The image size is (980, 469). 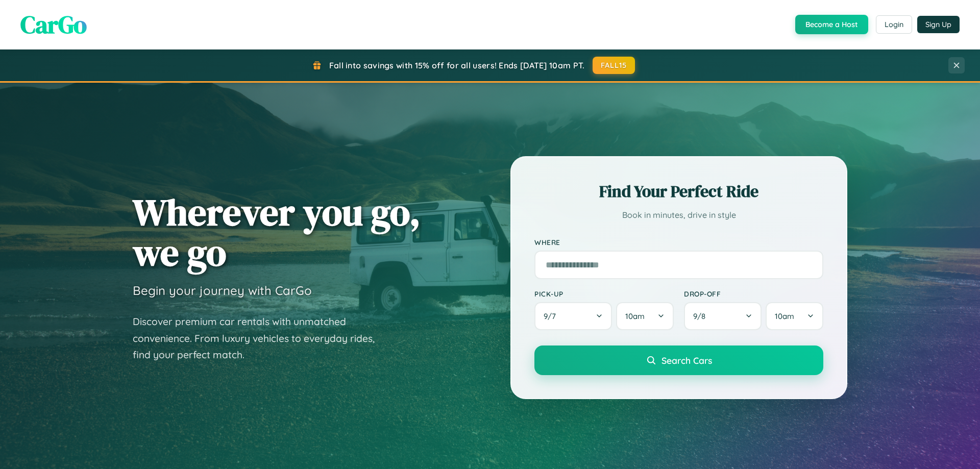 I want to click on button: FALL15, so click(x=614, y=65).